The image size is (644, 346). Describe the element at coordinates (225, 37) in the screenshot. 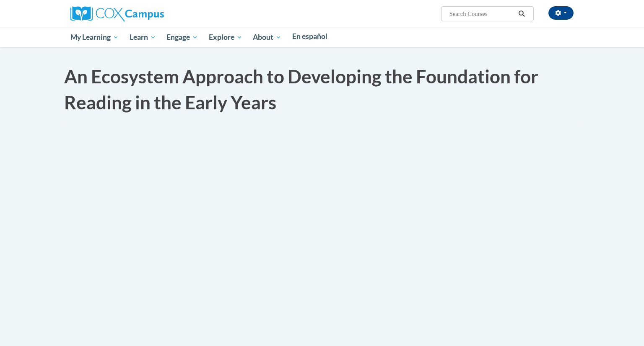

I see `a: Explore` at that location.